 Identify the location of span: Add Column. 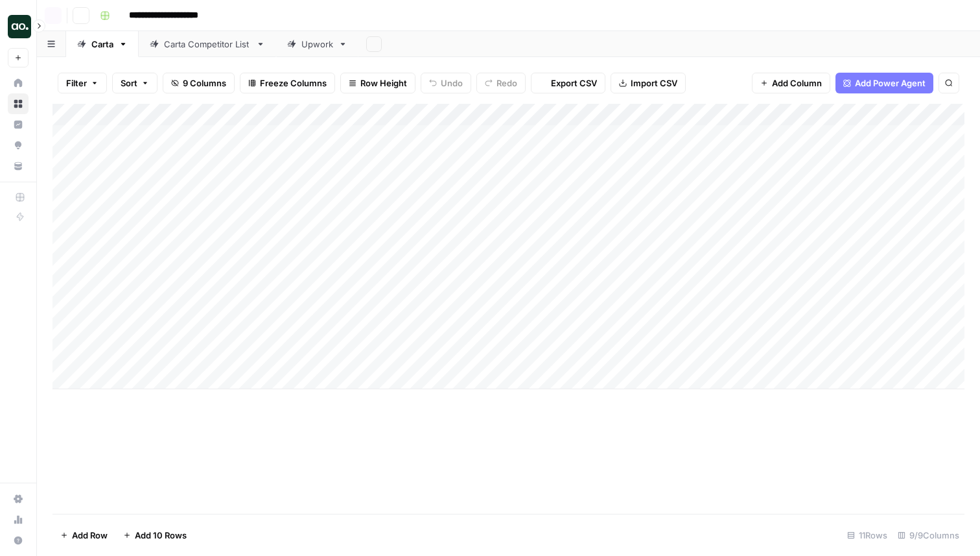
(796, 83).